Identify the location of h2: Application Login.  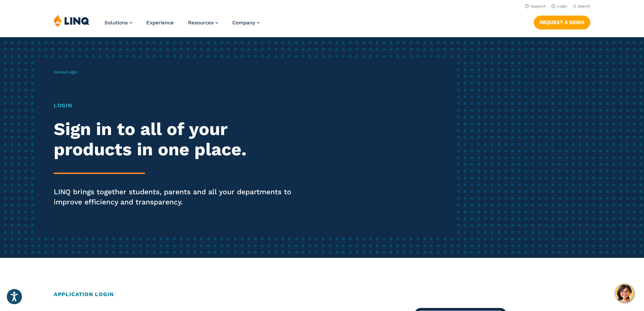
(322, 294).